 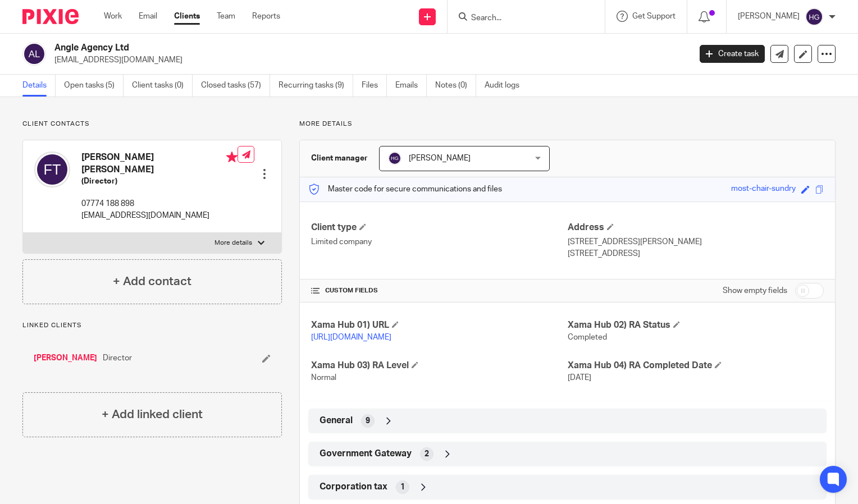 I want to click on p: Client contacts, so click(x=152, y=124).